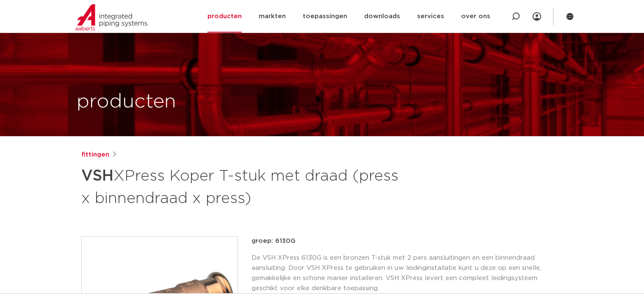 The height and width of the screenshot is (294, 644). What do you see at coordinates (126, 102) in the screenshot?
I see `h1: producten` at bounding box center [126, 102].